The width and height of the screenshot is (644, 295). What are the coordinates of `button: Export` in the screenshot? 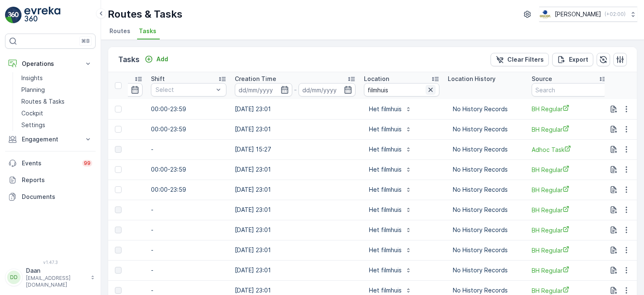 It's located at (573, 59).